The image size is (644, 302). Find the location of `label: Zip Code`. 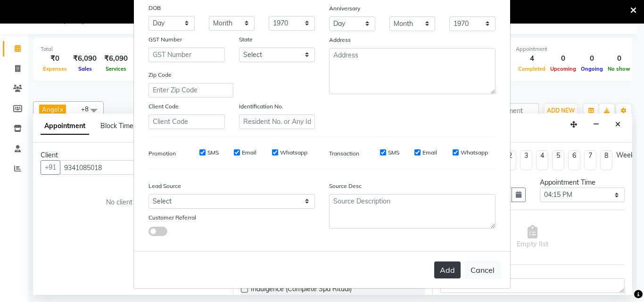

label: Zip Code is located at coordinates (160, 75).